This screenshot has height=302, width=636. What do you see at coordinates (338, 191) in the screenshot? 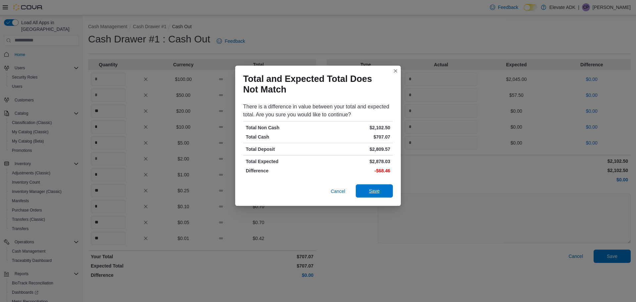
I see `button: Cancel` at bounding box center [338, 191].